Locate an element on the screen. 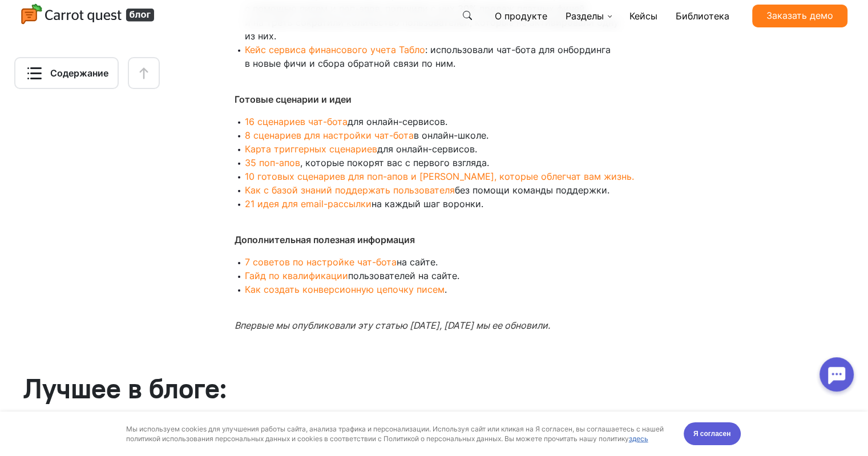  li: , которые покорят вас с первого взгляда. is located at coordinates (439, 162).